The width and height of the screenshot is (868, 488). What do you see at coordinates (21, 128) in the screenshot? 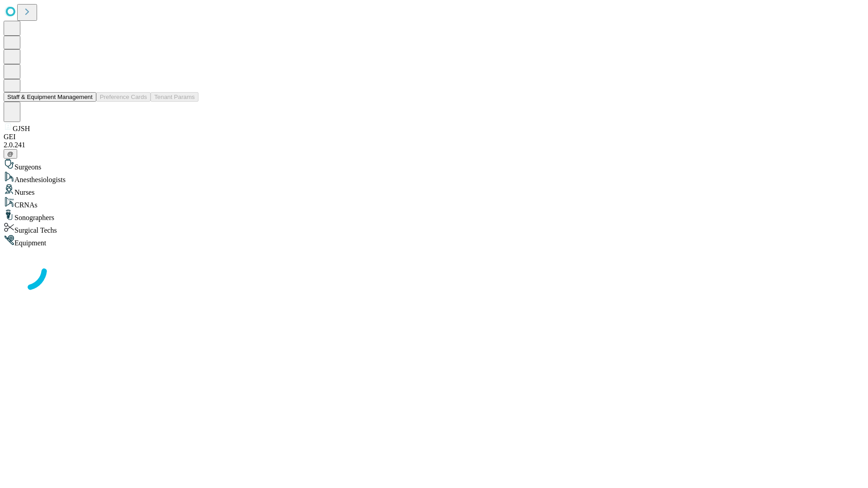
I see `span: GJSH` at bounding box center [21, 128].